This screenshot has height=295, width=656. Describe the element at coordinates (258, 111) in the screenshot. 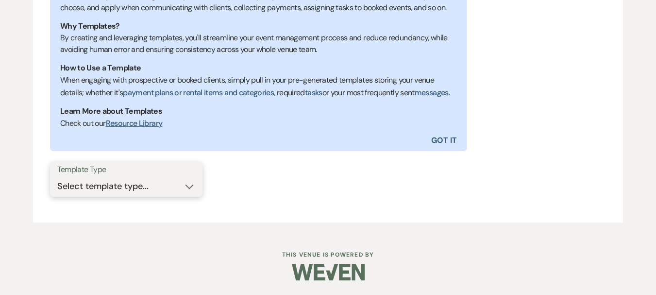

I see `h1: Learn More about Templates` at that location.